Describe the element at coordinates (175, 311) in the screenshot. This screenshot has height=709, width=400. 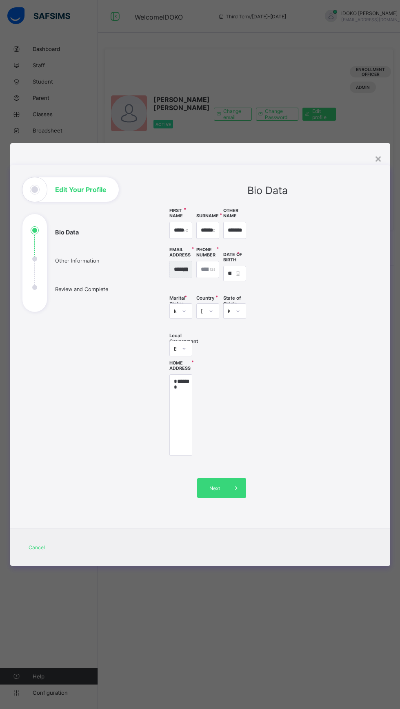
I see `div: Married` at that location.